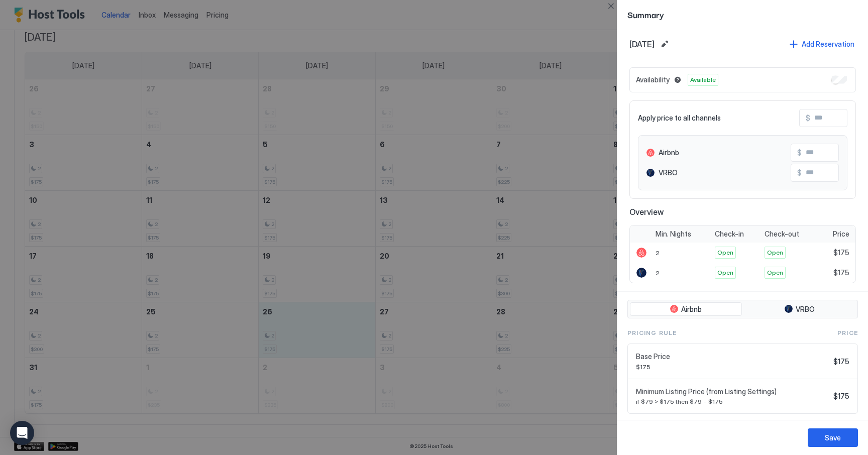 This screenshot has height=455, width=868. Describe the element at coordinates (22, 433) in the screenshot. I see `div: Open Intercom Messenger` at that location.